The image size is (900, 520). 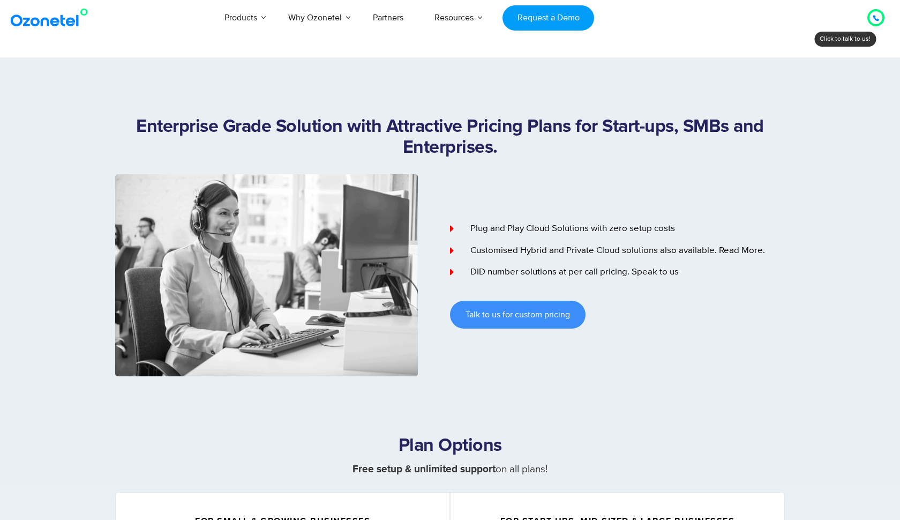 I want to click on span: Talk to us for custom pricing, so click(x=518, y=314).